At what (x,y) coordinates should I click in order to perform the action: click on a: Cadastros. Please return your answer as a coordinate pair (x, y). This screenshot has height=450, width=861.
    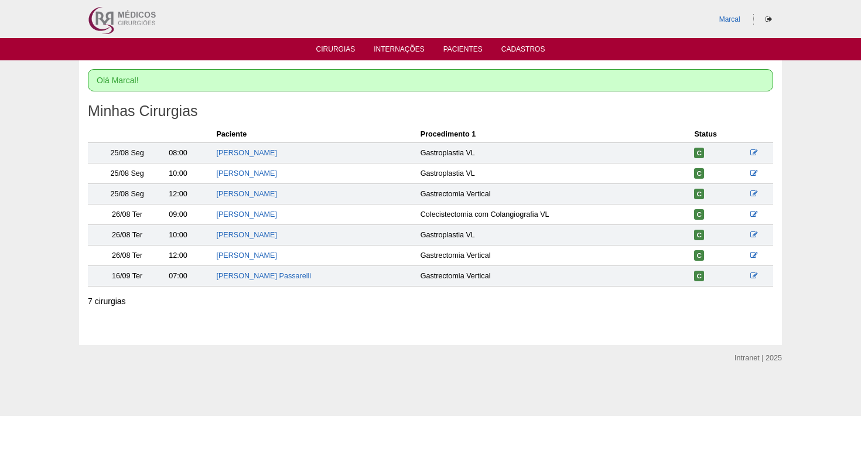
    Looking at the image, I should click on (523, 51).